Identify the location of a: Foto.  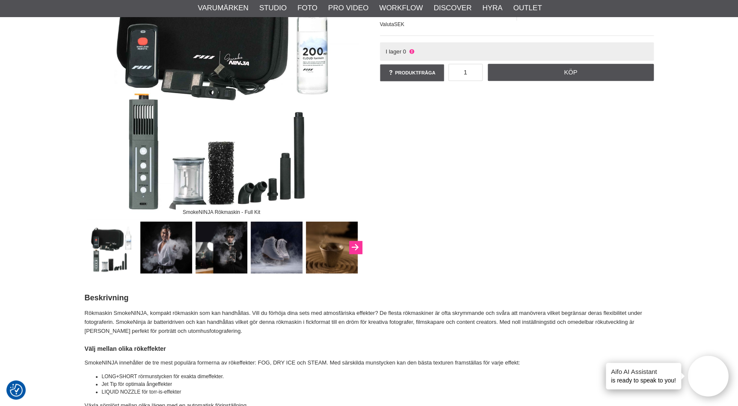
(307, 8).